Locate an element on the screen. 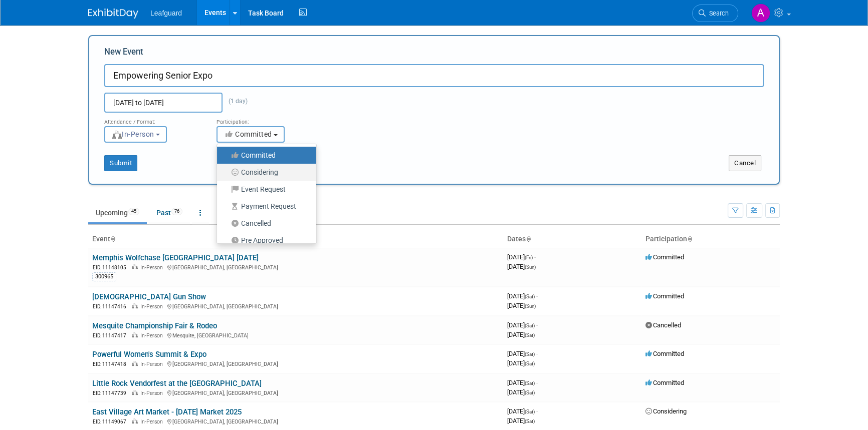 This screenshot has height=430, width=868. button: Committed is located at coordinates (250, 134).